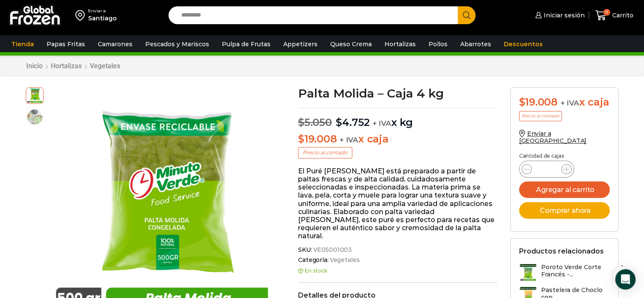 The image size is (644, 298). What do you see at coordinates (82, 15) in the screenshot?
I see `img: address-field-icon.svg` at bounding box center [82, 15].